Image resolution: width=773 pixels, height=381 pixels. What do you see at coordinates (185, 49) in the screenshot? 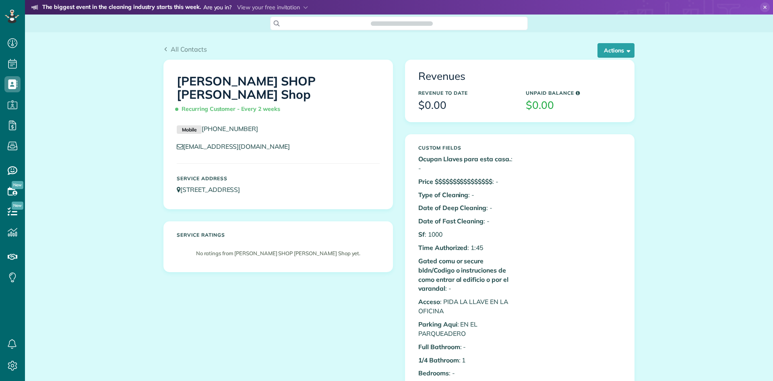
I see `a: All Contacts` at bounding box center [185, 49].